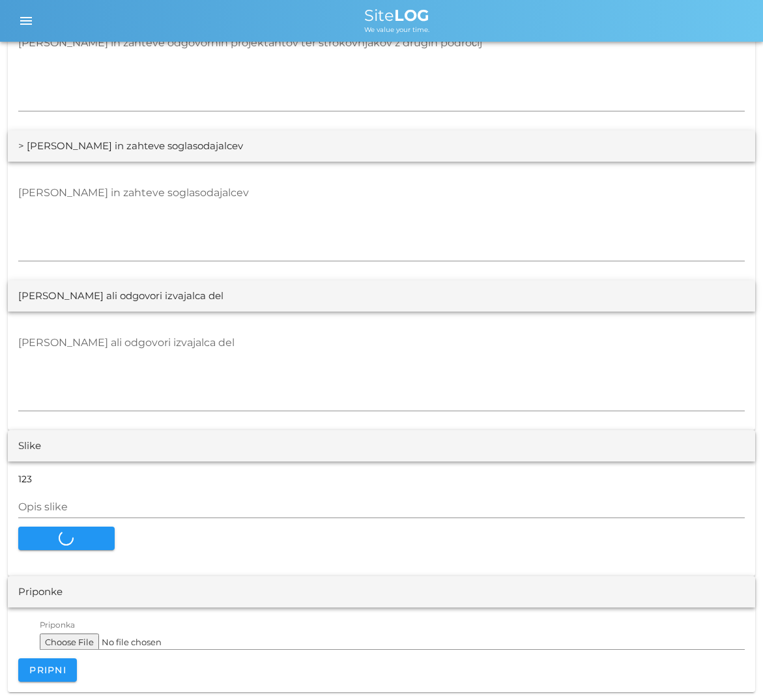  I want to click on label: Priponka, so click(58, 626).